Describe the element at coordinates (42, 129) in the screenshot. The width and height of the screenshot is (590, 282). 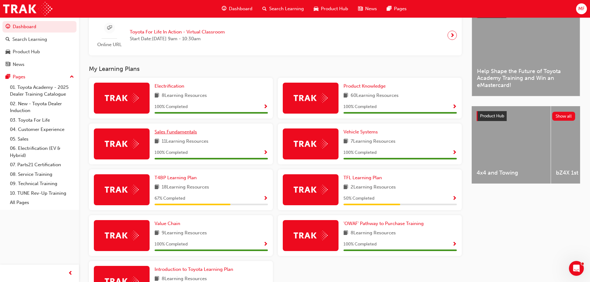
I see `a: 04. Customer Experience` at that location.